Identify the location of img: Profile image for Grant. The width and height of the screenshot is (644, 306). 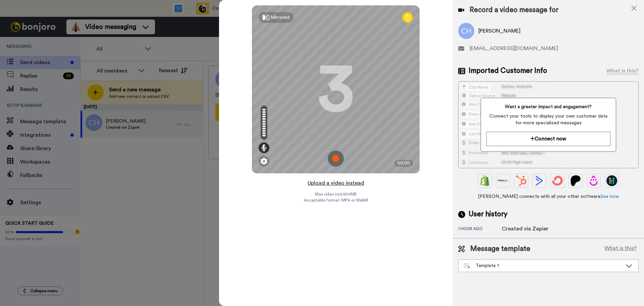
(20, 17).